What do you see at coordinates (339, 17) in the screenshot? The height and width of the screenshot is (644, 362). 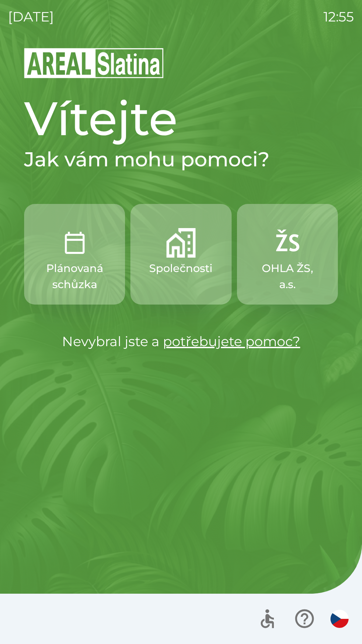 I see `p: 12:55` at bounding box center [339, 17].